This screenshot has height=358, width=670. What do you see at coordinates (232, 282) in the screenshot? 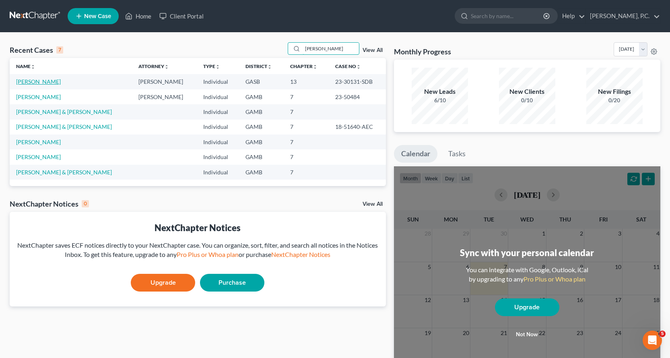
I see `a: Purchase` at bounding box center [232, 282].